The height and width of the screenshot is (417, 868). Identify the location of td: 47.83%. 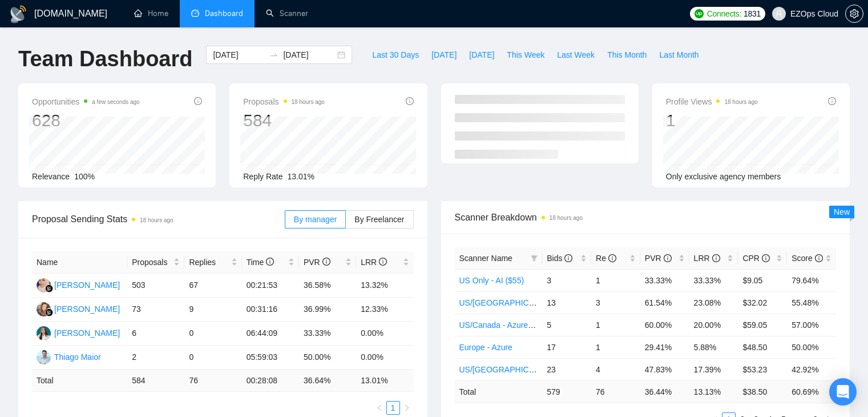
(665, 369).